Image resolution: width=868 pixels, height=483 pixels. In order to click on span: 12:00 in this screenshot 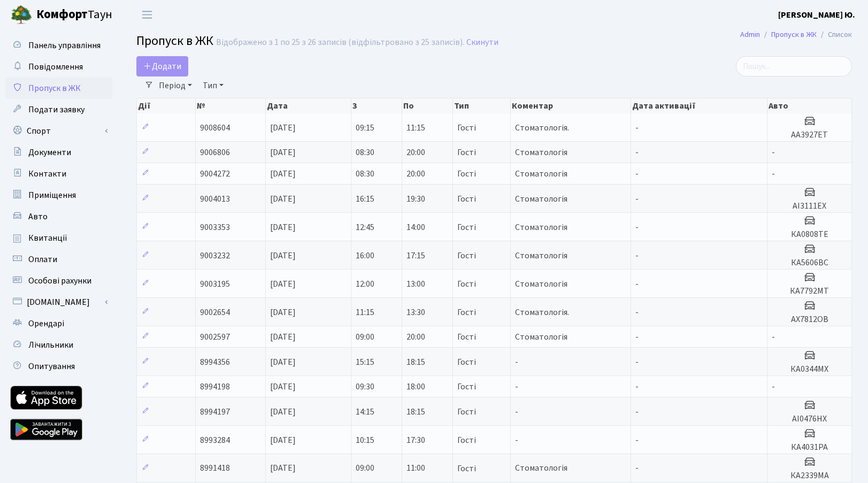, I will do `click(364, 284)`.